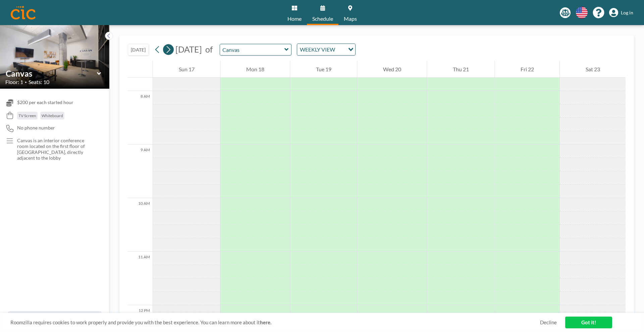  What do you see at coordinates (340, 50) in the screenshot?
I see `input: Search for option` at bounding box center [340, 50].